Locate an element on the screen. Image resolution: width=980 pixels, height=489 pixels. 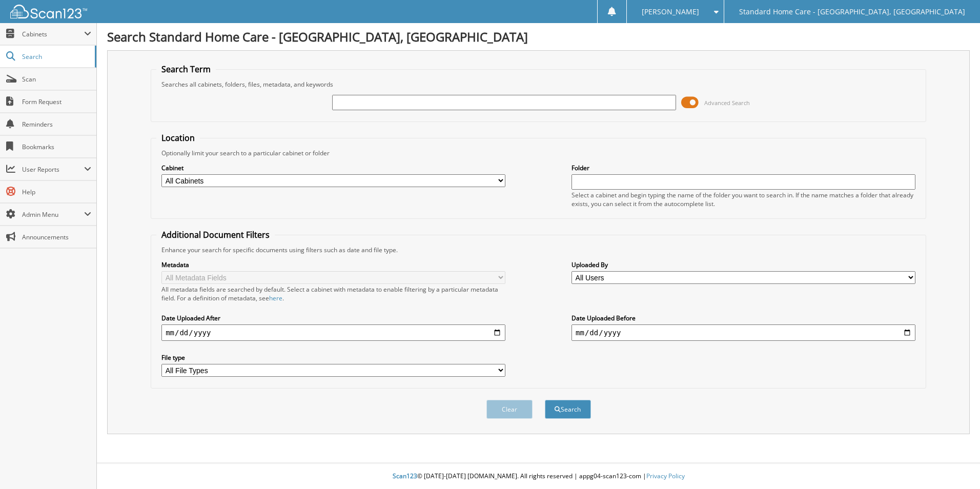
span: Announcements is located at coordinates (56, 237).